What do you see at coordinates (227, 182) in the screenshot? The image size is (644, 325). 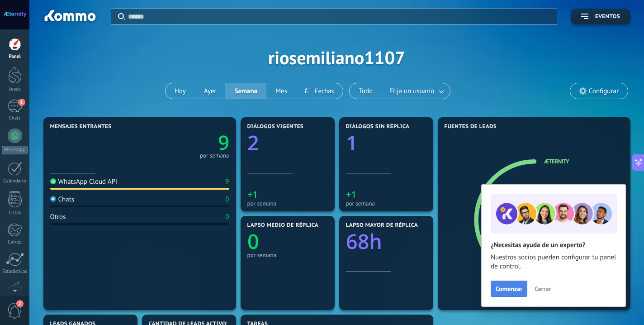 I see `div: 9` at bounding box center [227, 182].